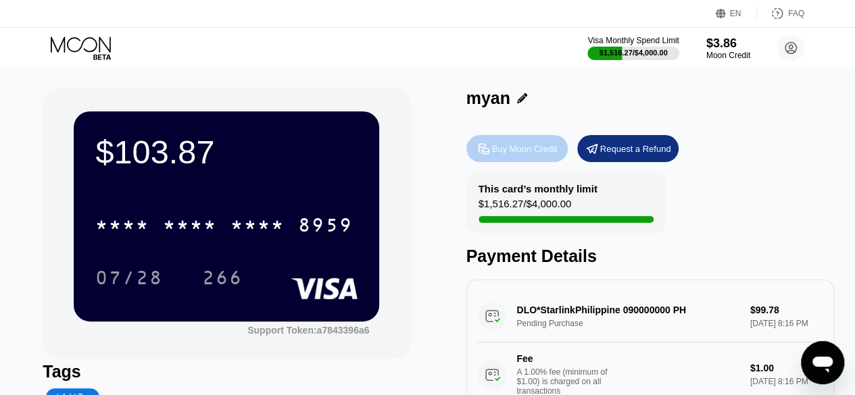 The width and height of the screenshot is (855, 395). Describe the element at coordinates (226, 372) in the screenshot. I see `div: Tags` at that location.